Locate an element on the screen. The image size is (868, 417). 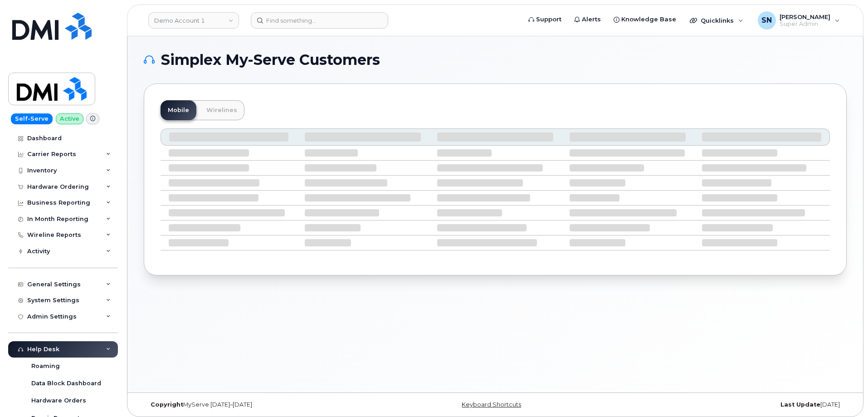
a: Keyboard Shortcuts is located at coordinates (492, 404).